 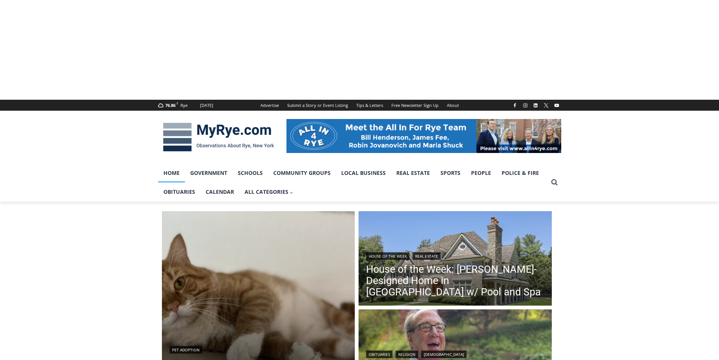 What do you see at coordinates (407, 354) in the screenshot?
I see `a: Religion` at bounding box center [407, 354].